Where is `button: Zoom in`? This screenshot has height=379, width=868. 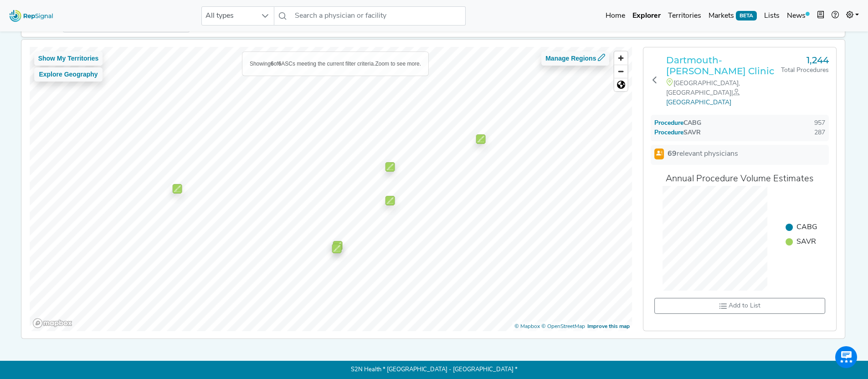 button: Zoom in is located at coordinates (621, 58).